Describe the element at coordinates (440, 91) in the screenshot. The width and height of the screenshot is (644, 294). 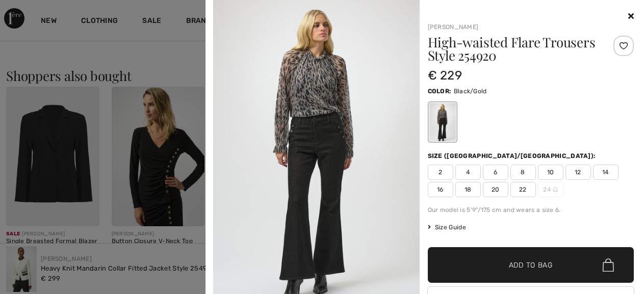
I see `span: Color:` at that location.